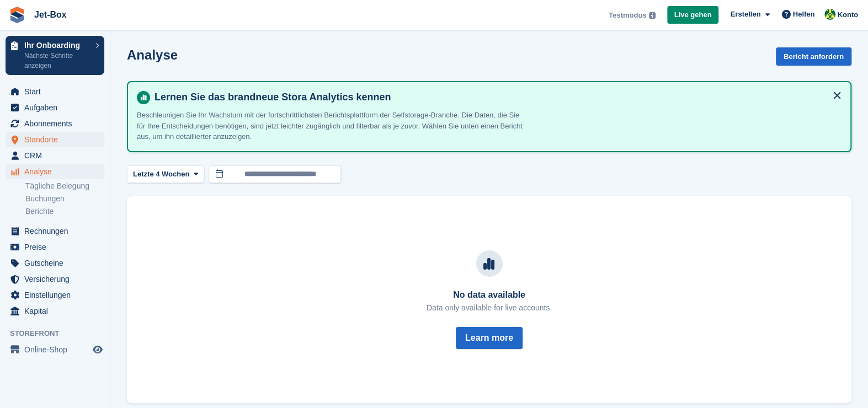 The height and width of the screenshot is (408, 868). I want to click on span: Testmodus, so click(627, 15).